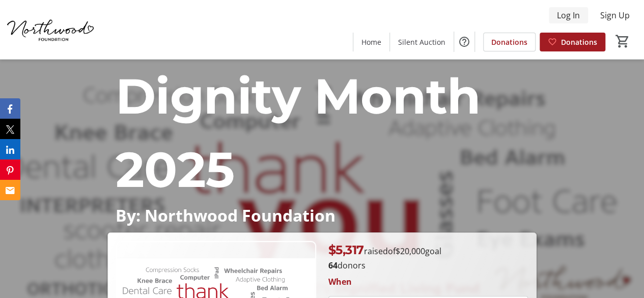  I want to click on button: Sign Up, so click(615, 15).